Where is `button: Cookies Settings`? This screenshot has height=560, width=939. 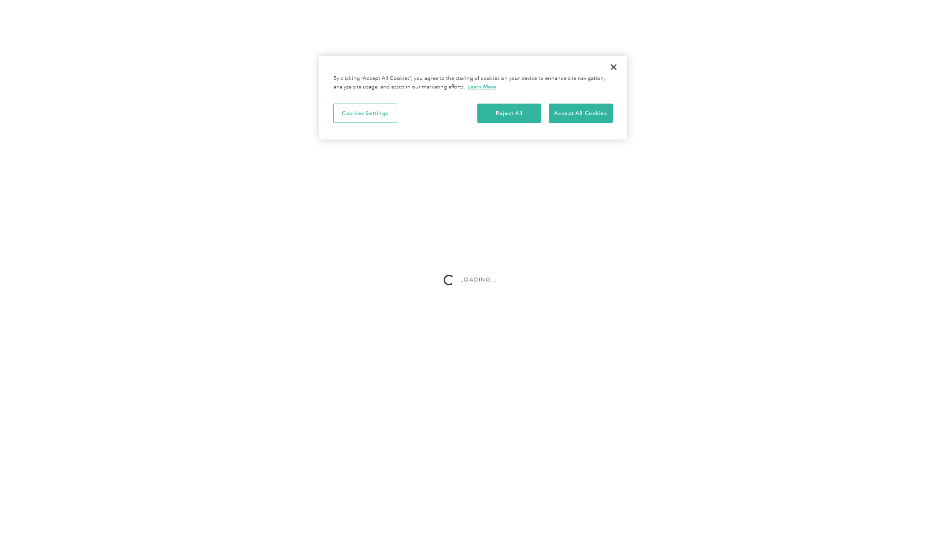
button: Cookies Settings is located at coordinates (365, 114).